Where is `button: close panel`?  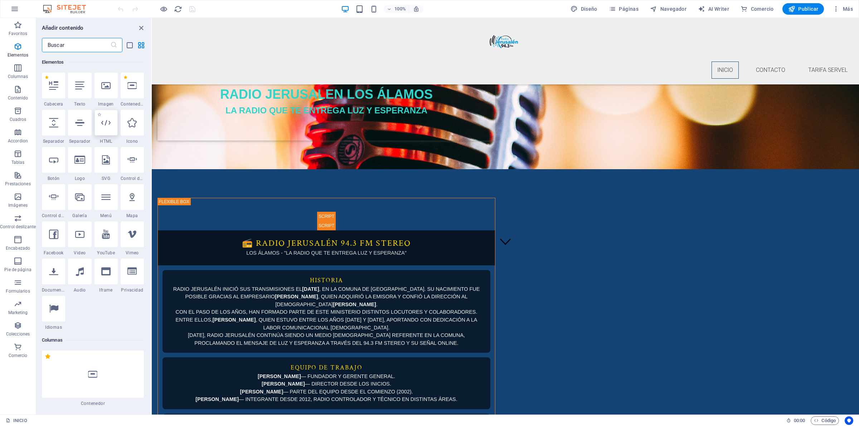 button: close panel is located at coordinates (141, 28).